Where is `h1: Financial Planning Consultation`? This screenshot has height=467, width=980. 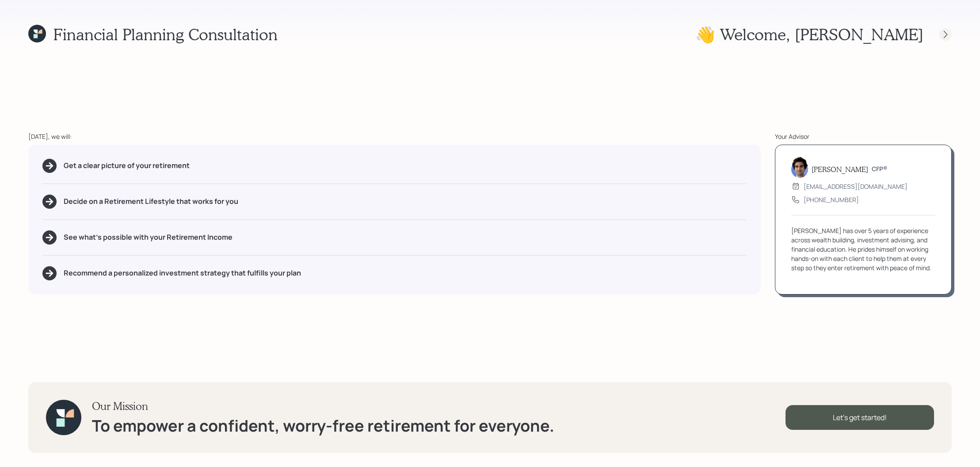 h1: Financial Planning Consultation is located at coordinates (165, 34).